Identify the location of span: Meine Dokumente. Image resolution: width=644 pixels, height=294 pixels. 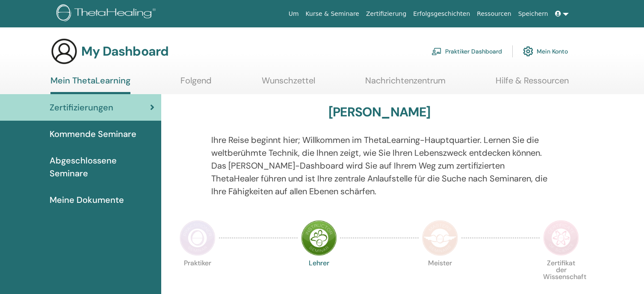
(87, 199).